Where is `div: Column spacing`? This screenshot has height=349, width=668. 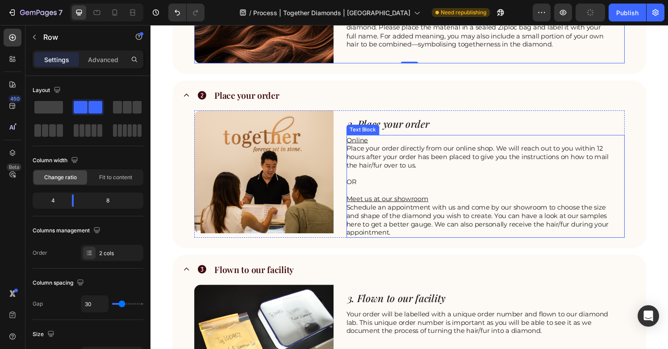 div: Column spacing is located at coordinates (59, 283).